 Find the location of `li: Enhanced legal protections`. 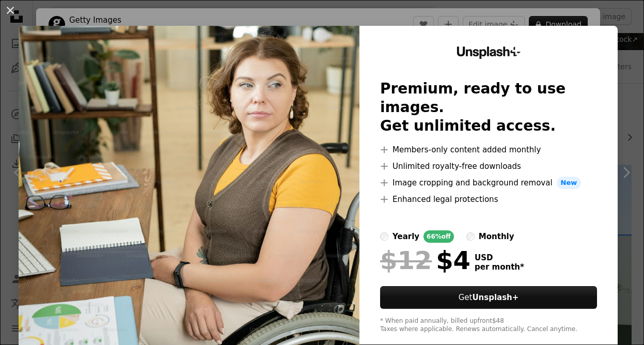

li: Enhanced legal protections is located at coordinates (488, 199).